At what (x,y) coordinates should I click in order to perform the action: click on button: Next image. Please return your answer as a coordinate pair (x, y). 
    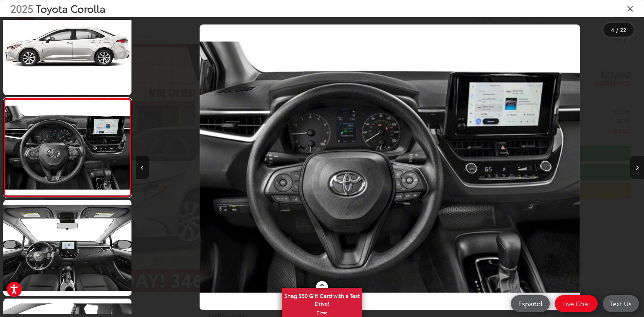
    Looking at the image, I should click on (637, 167).